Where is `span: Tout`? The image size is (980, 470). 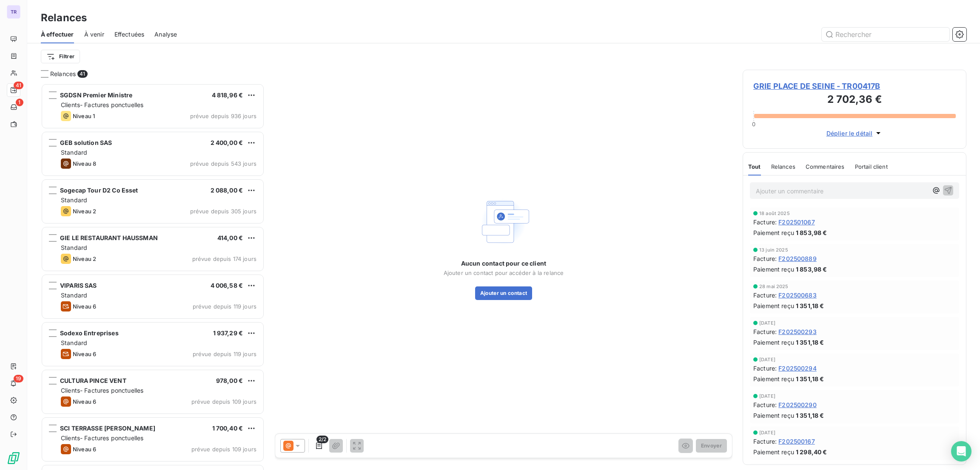 span: Tout is located at coordinates (755, 167).